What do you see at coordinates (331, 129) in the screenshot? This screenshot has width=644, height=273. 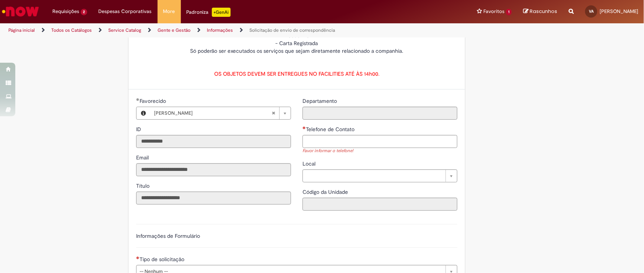 I see `span: Telefone de Contato` at bounding box center [331, 129].